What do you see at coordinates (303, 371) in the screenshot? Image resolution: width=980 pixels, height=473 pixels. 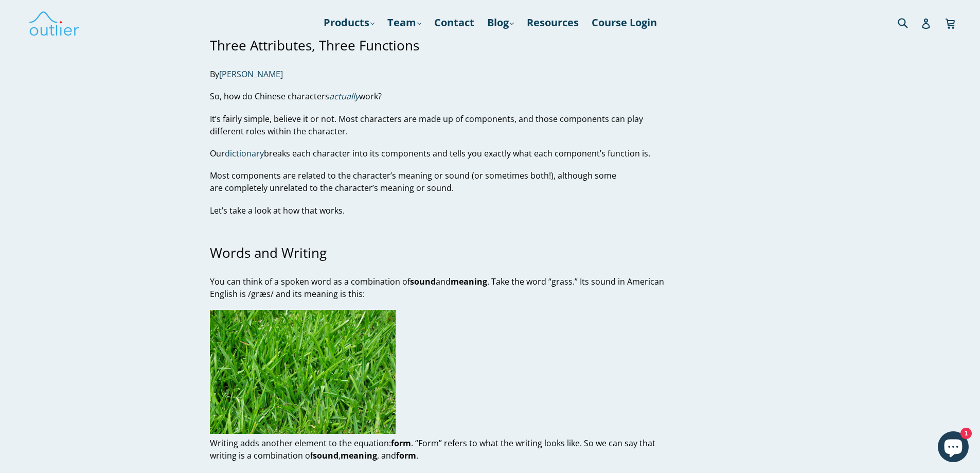 I see `img: grass` at bounding box center [303, 371].